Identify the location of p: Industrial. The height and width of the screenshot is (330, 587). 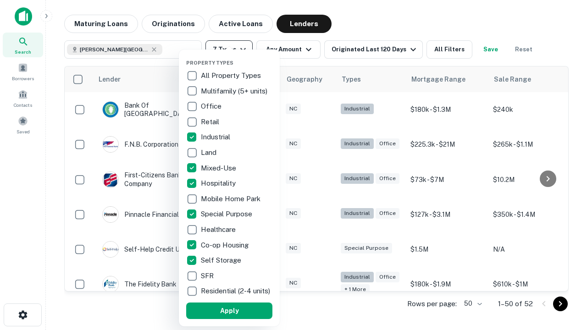
(216, 137).